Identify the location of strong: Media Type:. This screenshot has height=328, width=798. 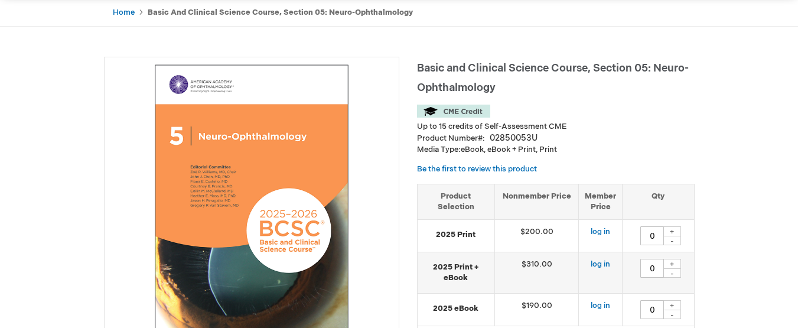
(439, 149).